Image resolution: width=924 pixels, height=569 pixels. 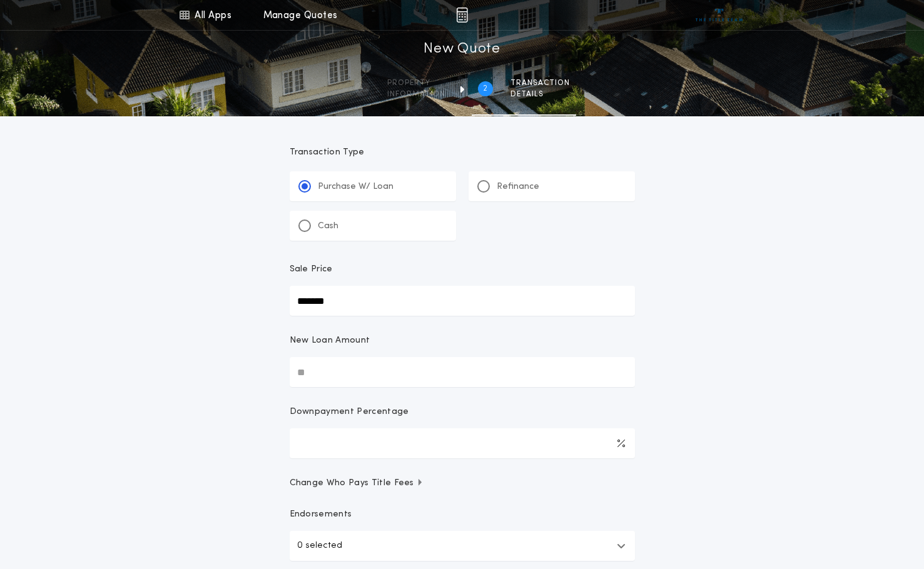 I want to click on p: Endorsements, so click(x=462, y=514).